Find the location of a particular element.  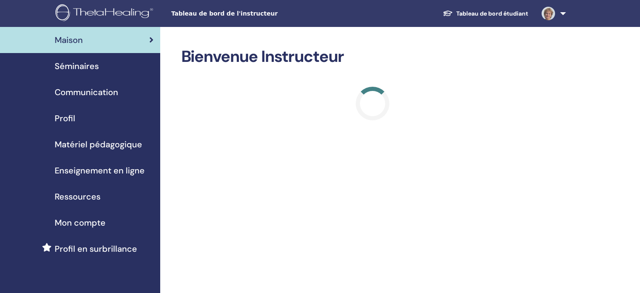

img: logo.png is located at coordinates (106, 13).